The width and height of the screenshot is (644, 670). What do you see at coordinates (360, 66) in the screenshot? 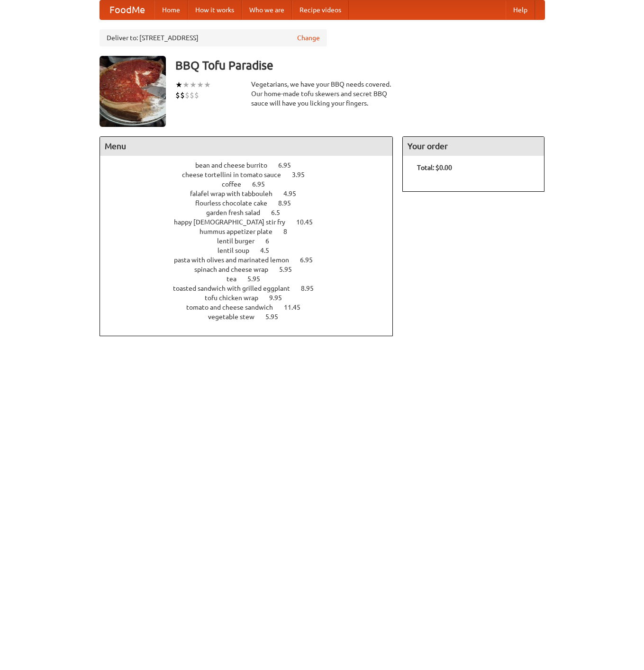
I see `h3: BBQ Tofu Paradise` at bounding box center [360, 66].